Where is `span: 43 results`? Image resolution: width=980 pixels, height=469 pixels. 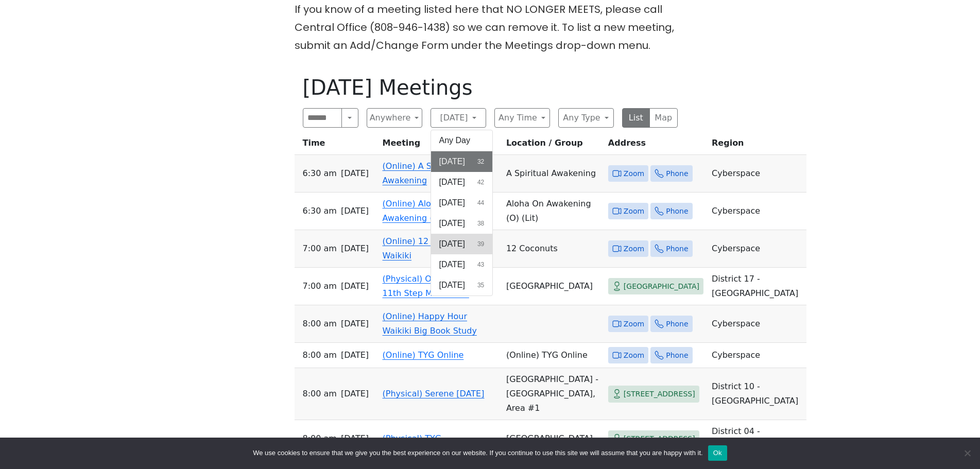 span: 43 results is located at coordinates (480, 265).